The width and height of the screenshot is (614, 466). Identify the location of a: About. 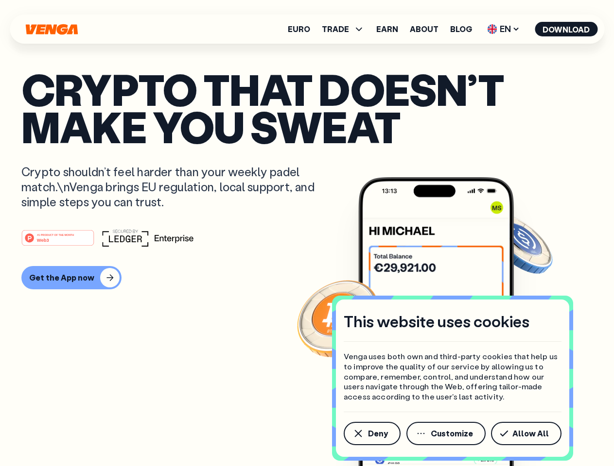
(424, 29).